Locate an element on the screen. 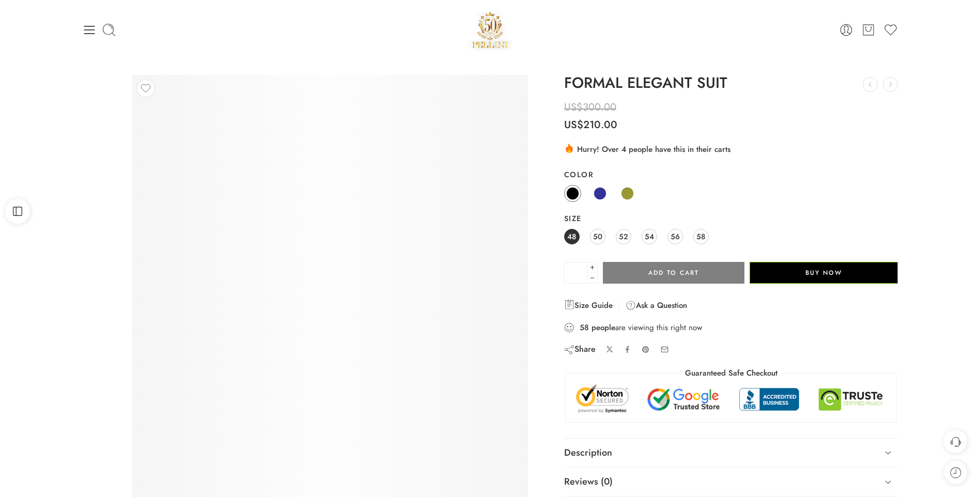  h1: FORMAL ELEGANT SUIT is located at coordinates (731, 84).